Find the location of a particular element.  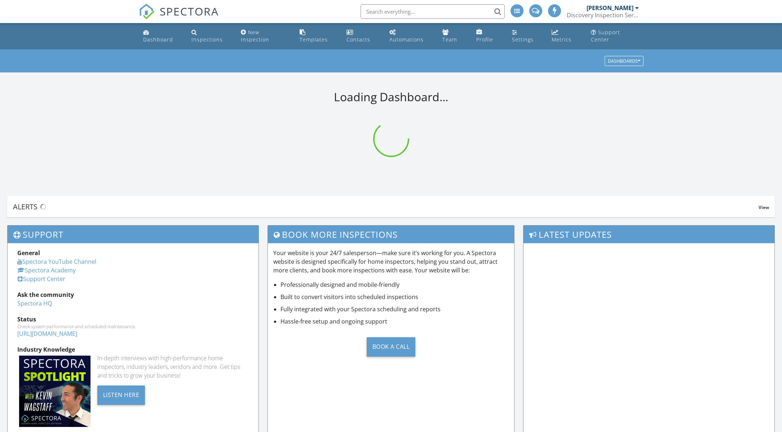

span: SPECTORA is located at coordinates (189, 11).